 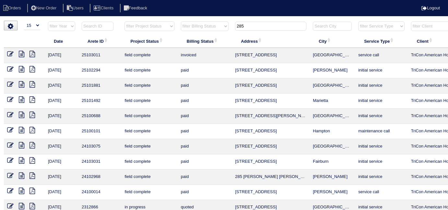 What do you see at coordinates (431, 8) in the screenshot?
I see `a: Logout` at bounding box center [431, 8].